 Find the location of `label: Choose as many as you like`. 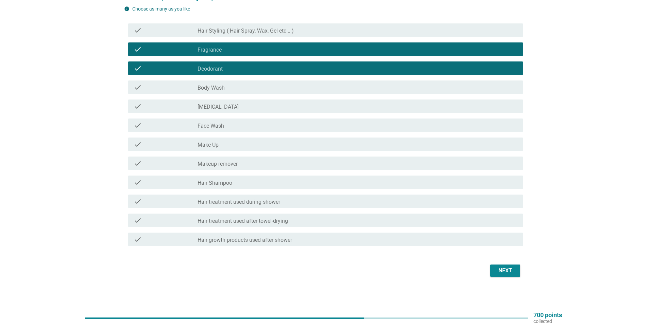

label: Choose as many as you like is located at coordinates (161, 9).